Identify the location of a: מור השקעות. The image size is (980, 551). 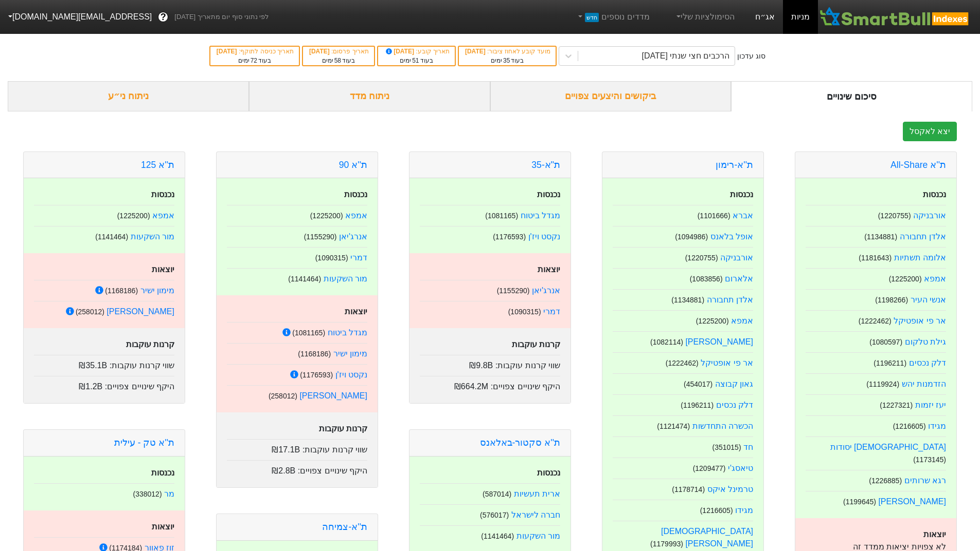
(345, 279).